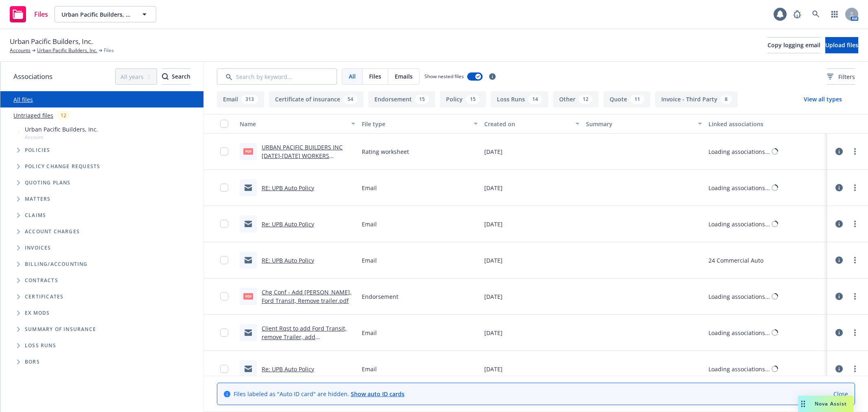 The width and height of the screenshot is (868, 412). Describe the element at coordinates (297, 124) in the screenshot. I see `button: Name` at that location.